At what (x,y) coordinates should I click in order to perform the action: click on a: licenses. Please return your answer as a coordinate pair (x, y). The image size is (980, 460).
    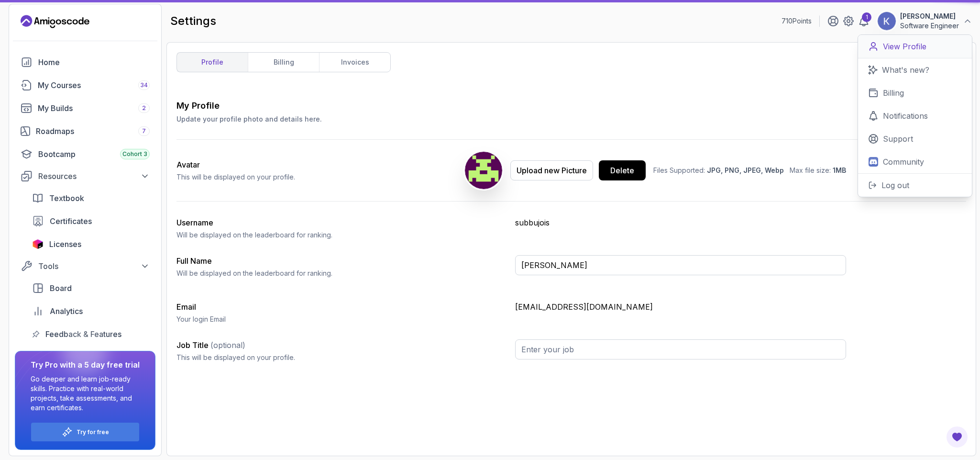
    Looking at the image, I should click on (91, 244).